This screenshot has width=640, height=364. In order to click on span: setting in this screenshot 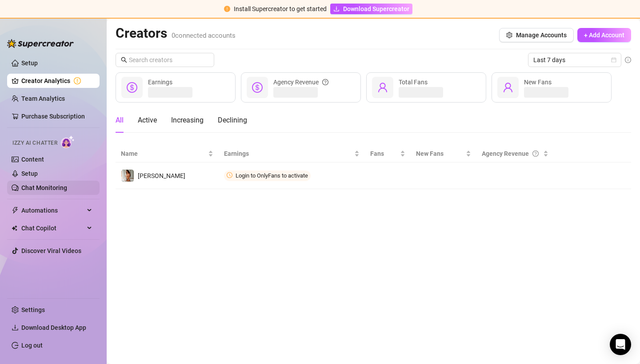, I will do `click(509, 35)`.